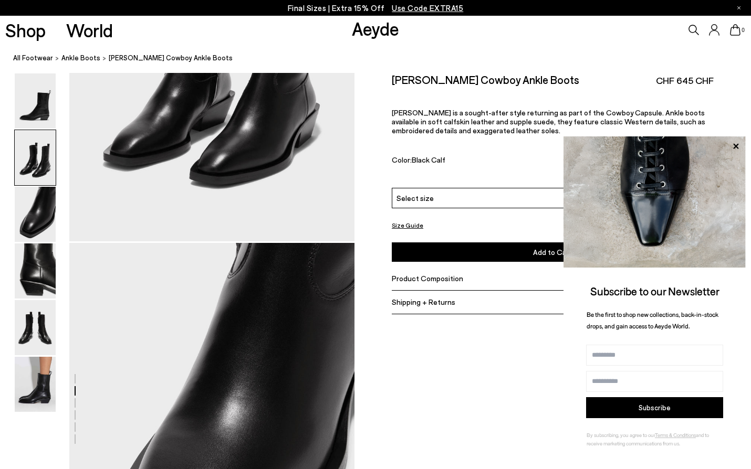  I want to click on a: World, so click(89, 30).